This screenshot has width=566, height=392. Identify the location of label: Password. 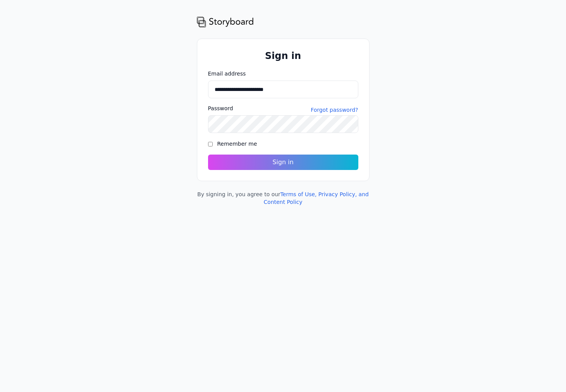
(220, 108).